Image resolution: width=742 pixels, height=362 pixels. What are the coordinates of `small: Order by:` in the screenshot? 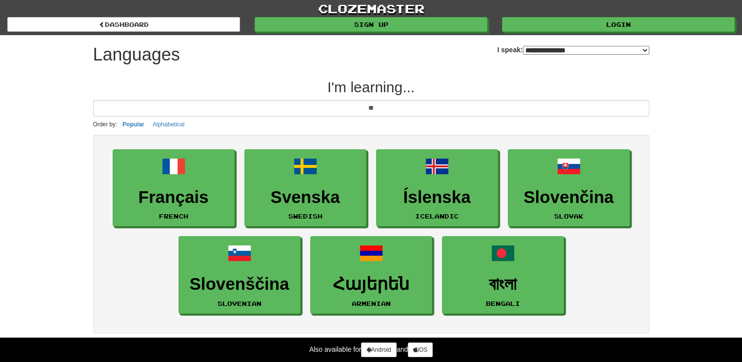 It's located at (105, 124).